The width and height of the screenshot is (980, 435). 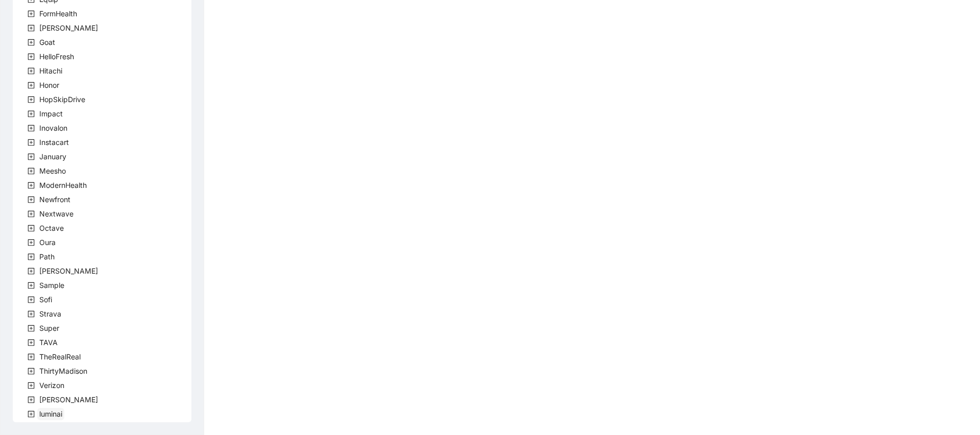 What do you see at coordinates (69, 271) in the screenshot?
I see `span: Rothman` at bounding box center [69, 271].